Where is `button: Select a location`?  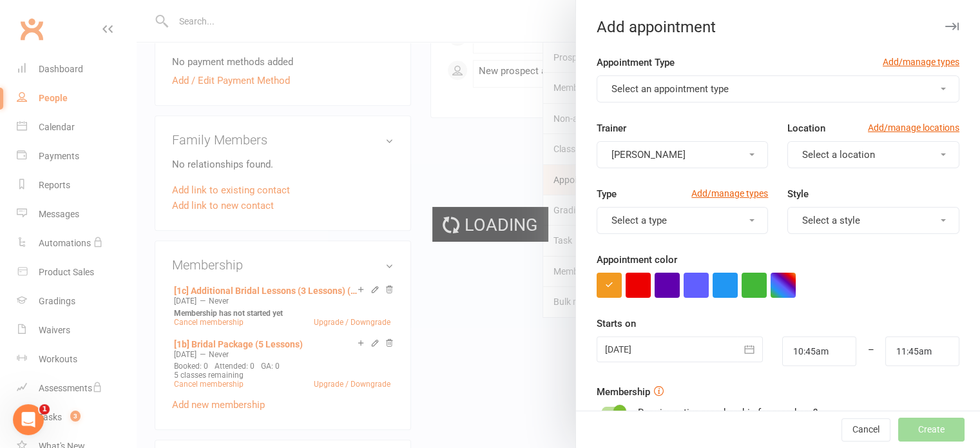
button: Select a location is located at coordinates (873, 155).